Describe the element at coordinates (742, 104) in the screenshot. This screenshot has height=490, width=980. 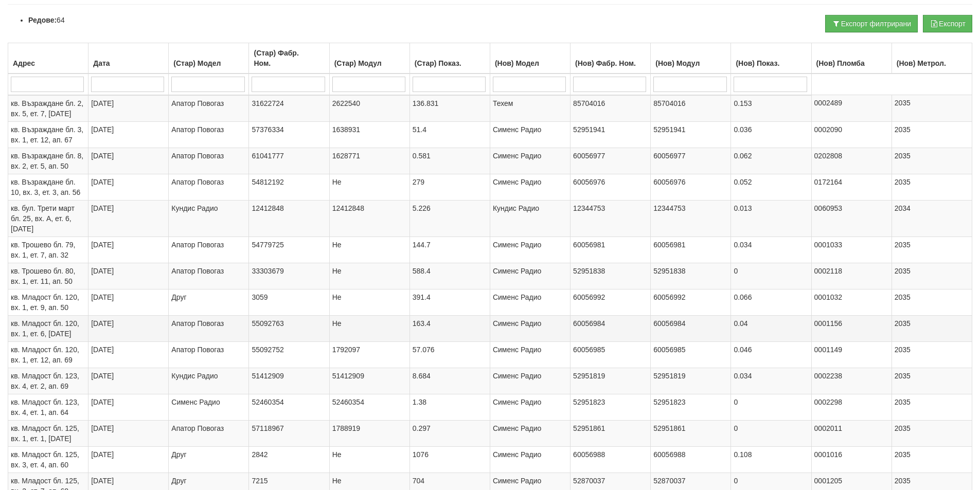
I see `span: 0.153` at that location.